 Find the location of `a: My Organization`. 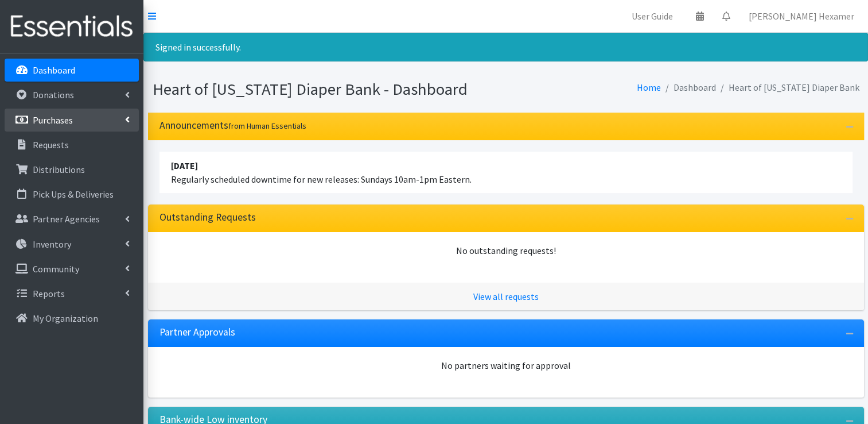

a: My Organization is located at coordinates (72, 318).